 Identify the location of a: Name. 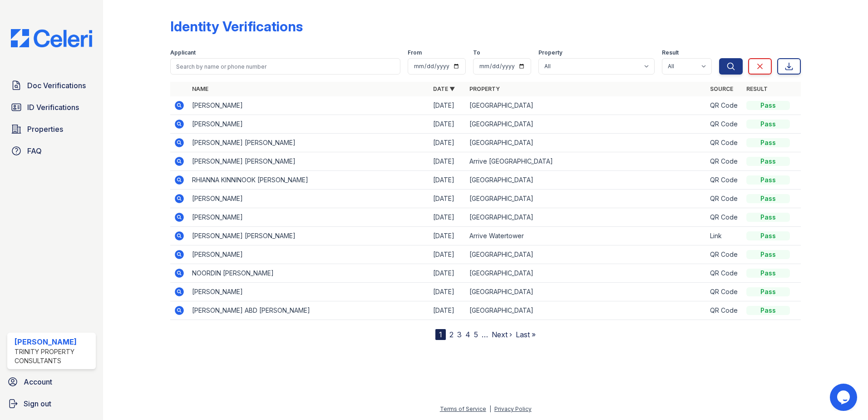
(200, 88).